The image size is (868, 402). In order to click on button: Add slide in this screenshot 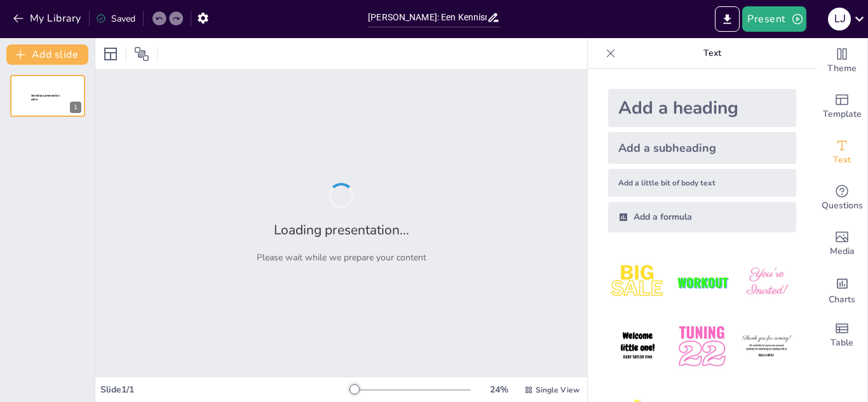, I will do `click(47, 55)`.